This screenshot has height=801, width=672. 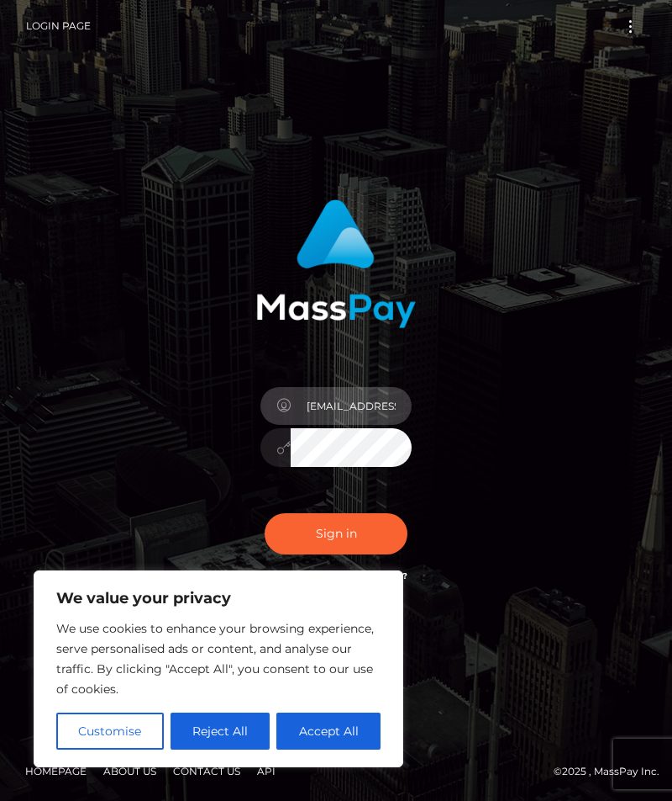 What do you see at coordinates (129, 771) in the screenshot?
I see `a: About Us` at bounding box center [129, 771].